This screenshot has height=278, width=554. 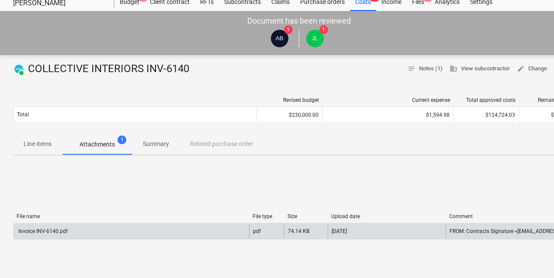 What do you see at coordinates (454, 69) in the screenshot?
I see `span: business` at bounding box center [454, 69].